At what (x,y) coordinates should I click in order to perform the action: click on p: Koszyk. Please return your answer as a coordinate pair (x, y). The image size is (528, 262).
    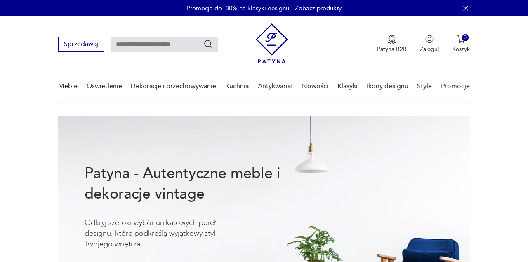
    Looking at the image, I should click on (461, 49).